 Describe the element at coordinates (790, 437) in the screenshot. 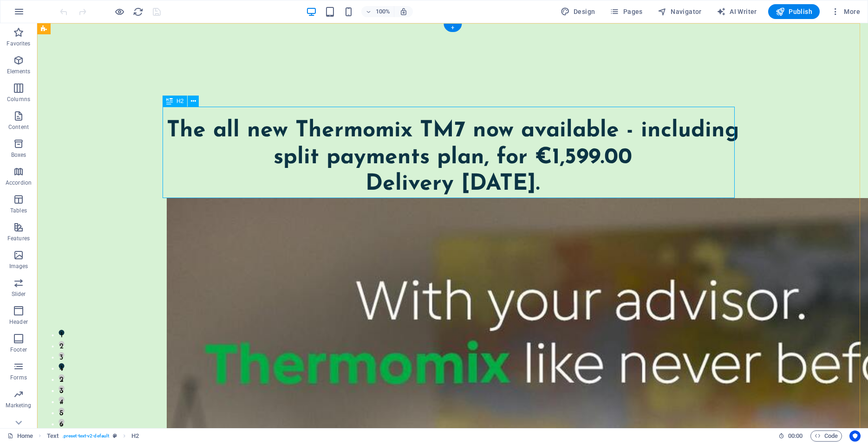

I see `h6: Session time` at that location.